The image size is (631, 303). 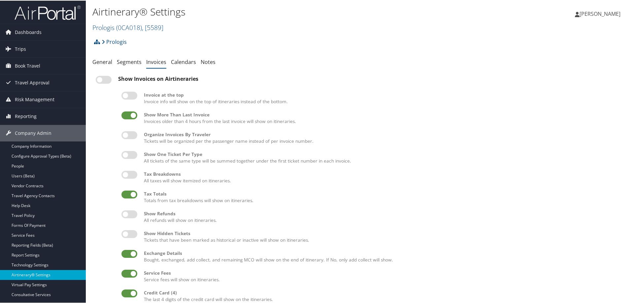 What do you see at coordinates (129, 61) in the screenshot?
I see `a: Segments` at bounding box center [129, 61].